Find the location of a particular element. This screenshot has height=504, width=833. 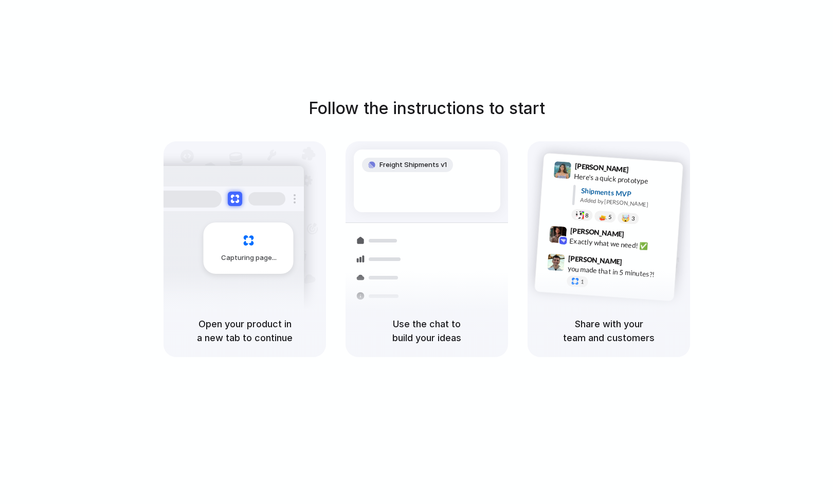

h1: Follow the instructions to start is located at coordinates (426, 109).